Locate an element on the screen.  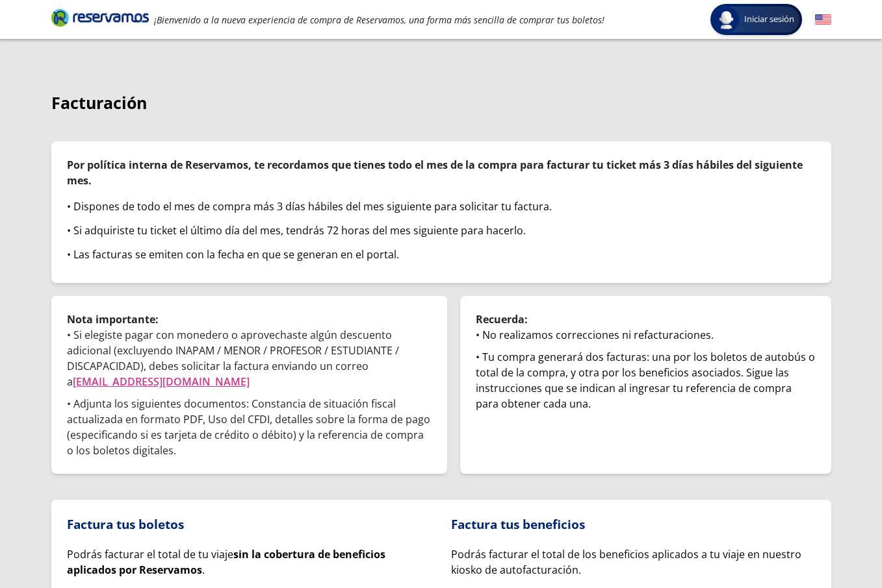
p: Nota importante: is located at coordinates (249, 320).